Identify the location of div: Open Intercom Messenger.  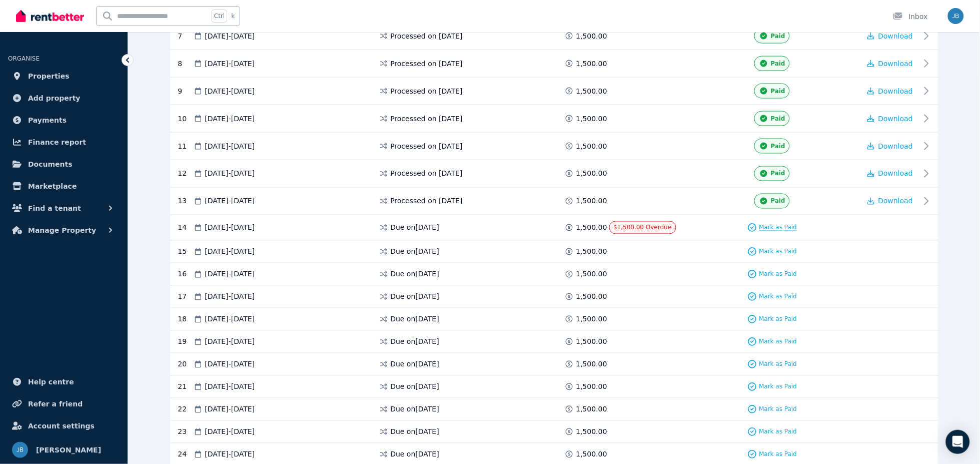
(958, 442).